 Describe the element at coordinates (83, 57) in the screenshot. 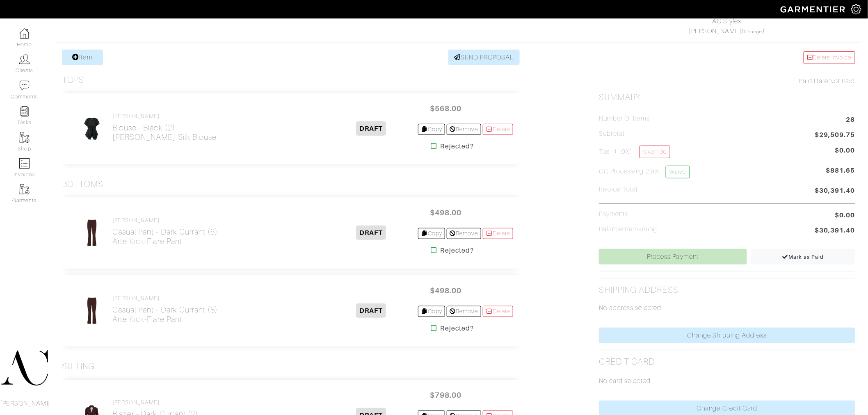

I see `a: Item` at that location.